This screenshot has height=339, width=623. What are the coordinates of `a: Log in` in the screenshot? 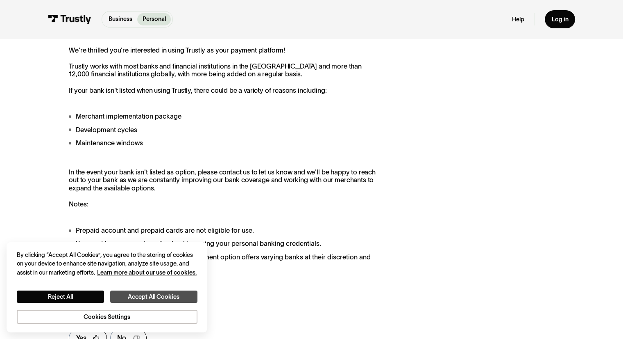 It's located at (560, 19).